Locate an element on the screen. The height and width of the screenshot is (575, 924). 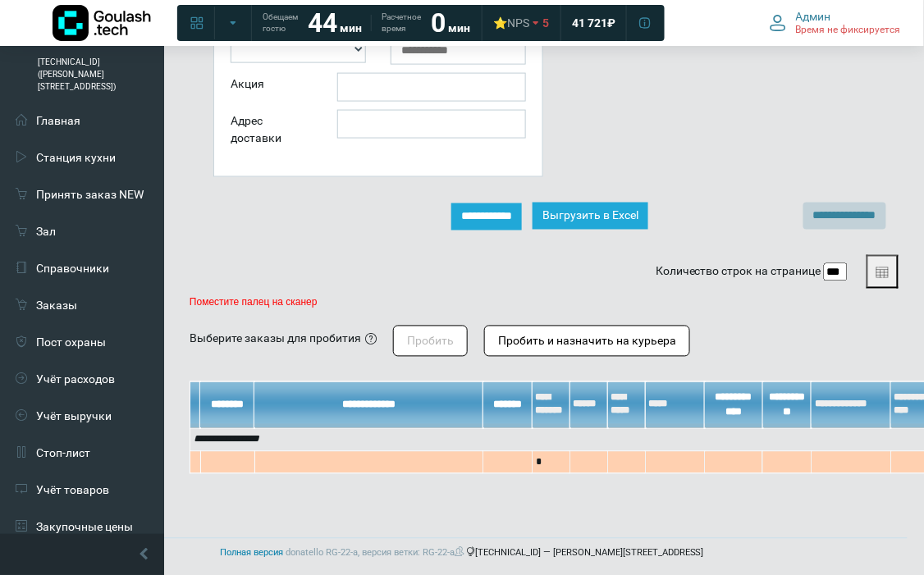
button: Пробить и назначить на курьера is located at coordinates (586, 341).